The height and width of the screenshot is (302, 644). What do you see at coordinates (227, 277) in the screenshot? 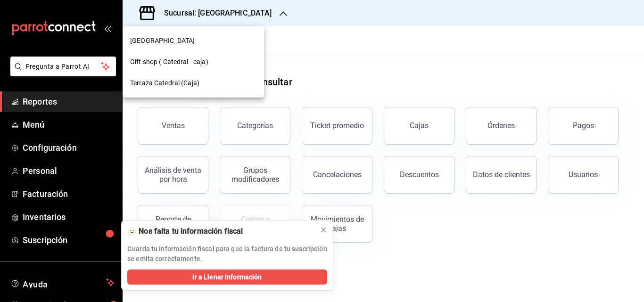
I see `span: Ir a Llenar Información` at bounding box center [227, 277].